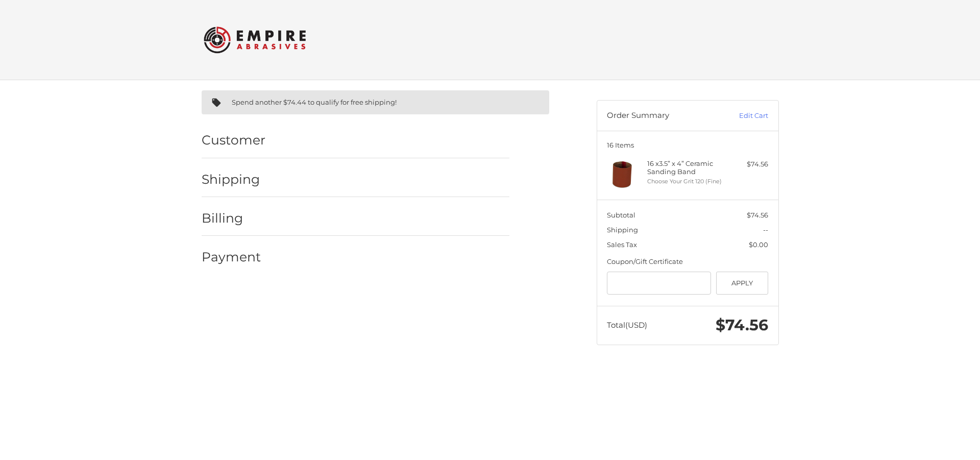 The width and height of the screenshot is (980, 460). Describe the element at coordinates (621, 245) in the screenshot. I see `span: Sales Tax` at that location.